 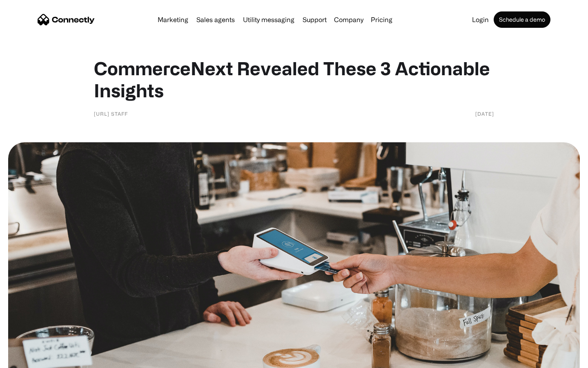 What do you see at coordinates (522, 20) in the screenshot?
I see `a: Schedule a demo` at bounding box center [522, 20].